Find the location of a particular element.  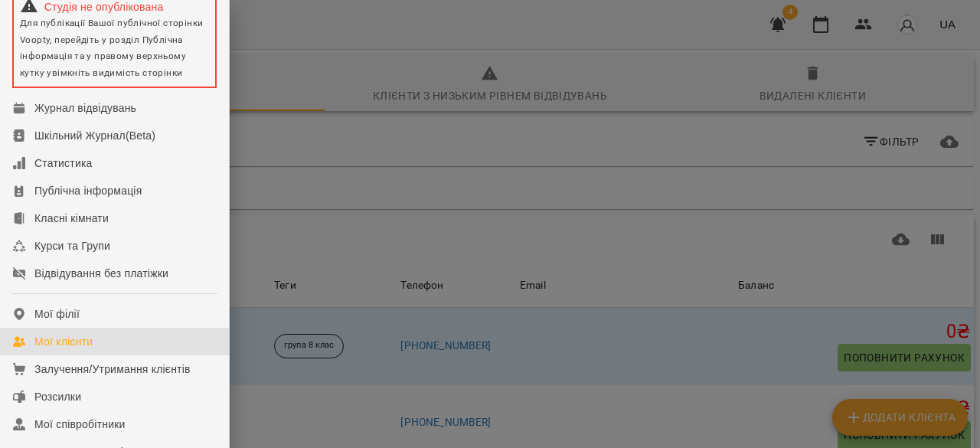

div: Журнал відвідувань is located at coordinates (85, 108).